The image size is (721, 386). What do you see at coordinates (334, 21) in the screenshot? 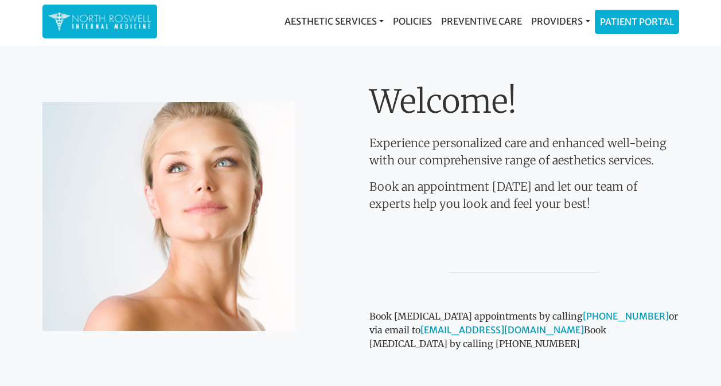
I see `a: Aesthetic Services` at bounding box center [334, 21].